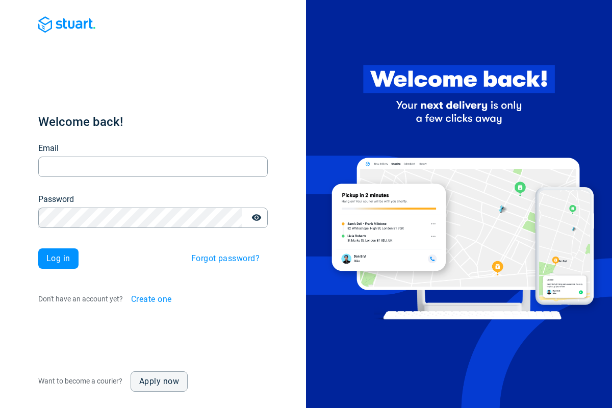 The height and width of the screenshot is (408, 612). I want to click on a: Apply now, so click(159, 382).